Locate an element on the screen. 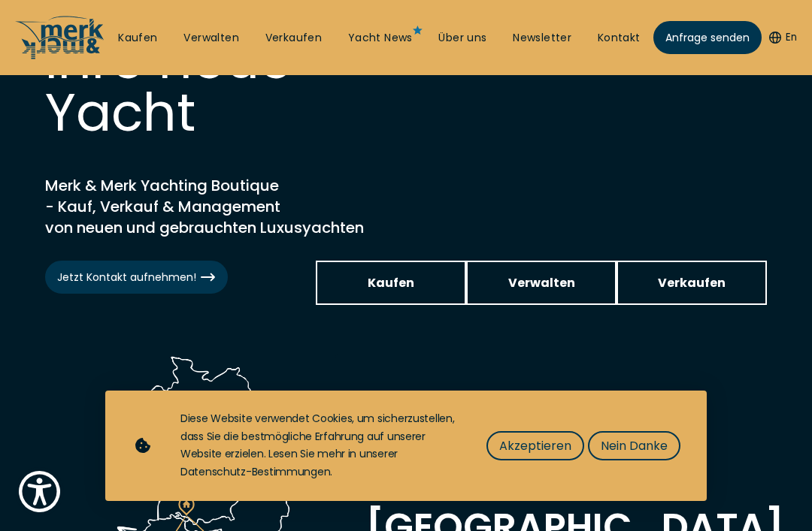 Image resolution: width=812 pixels, height=531 pixels. a: Newsletter is located at coordinates (542, 38).